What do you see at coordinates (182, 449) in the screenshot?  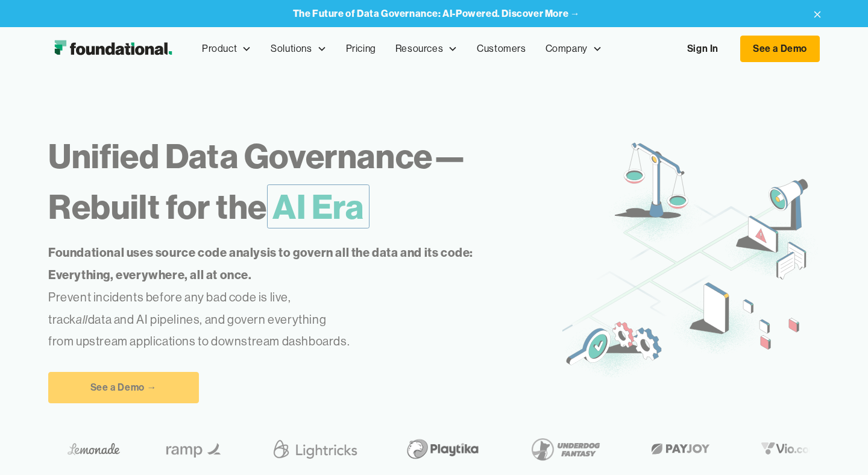 I see `img: Lightricks` at bounding box center [182, 449].